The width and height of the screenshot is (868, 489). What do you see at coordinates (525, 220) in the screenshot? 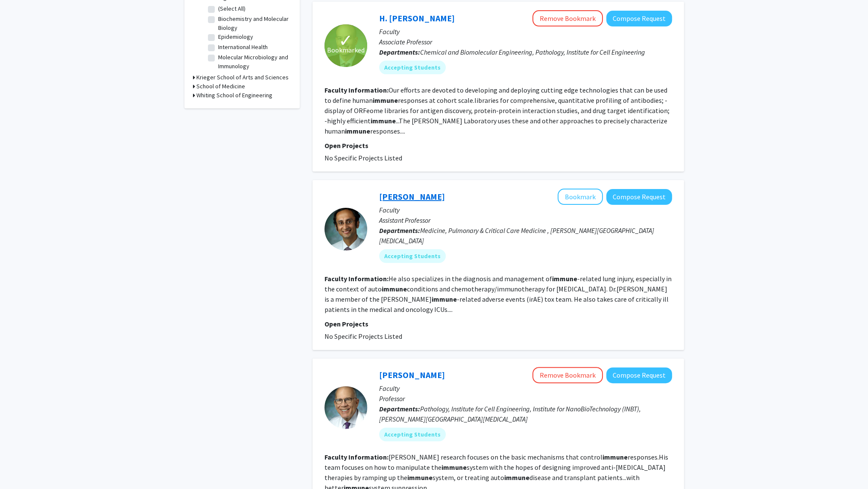
I see `p: Assistant Professor` at bounding box center [525, 220].